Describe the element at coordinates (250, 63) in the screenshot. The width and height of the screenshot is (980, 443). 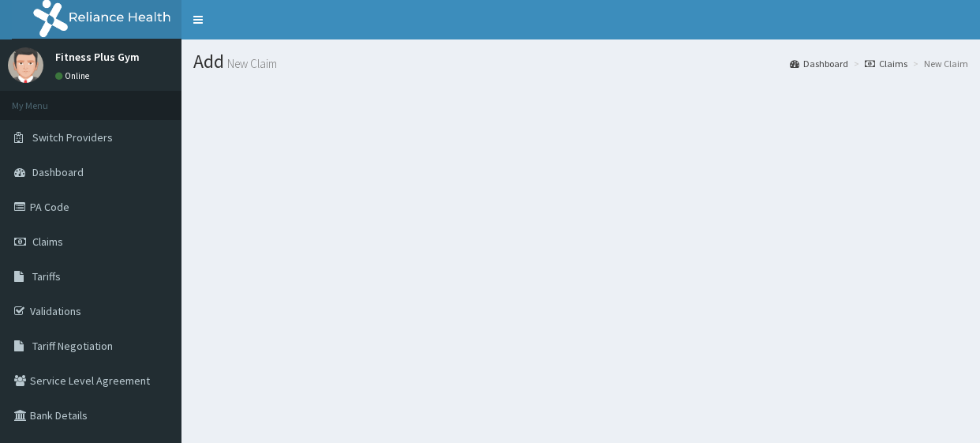
I see `small: New Claim` at that location.